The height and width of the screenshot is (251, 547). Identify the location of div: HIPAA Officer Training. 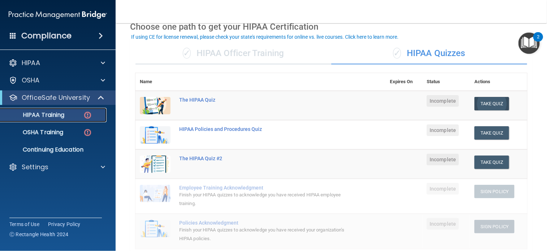
(233, 53).